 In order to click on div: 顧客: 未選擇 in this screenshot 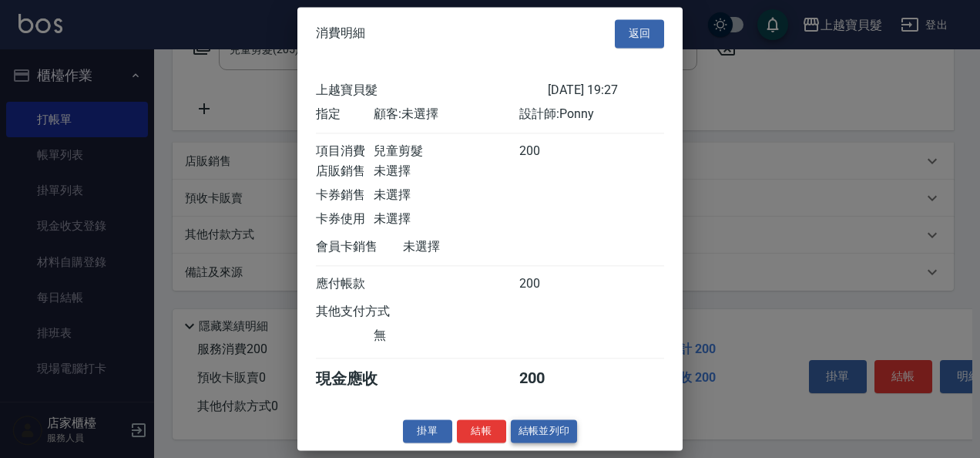, I will do `click(446, 114)`.